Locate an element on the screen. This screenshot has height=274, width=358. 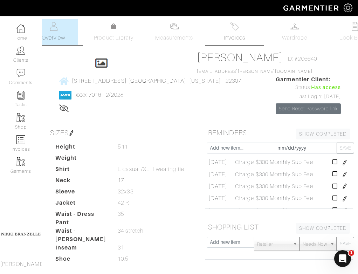
span: Garmentier Client: is located at coordinates (308, 80).